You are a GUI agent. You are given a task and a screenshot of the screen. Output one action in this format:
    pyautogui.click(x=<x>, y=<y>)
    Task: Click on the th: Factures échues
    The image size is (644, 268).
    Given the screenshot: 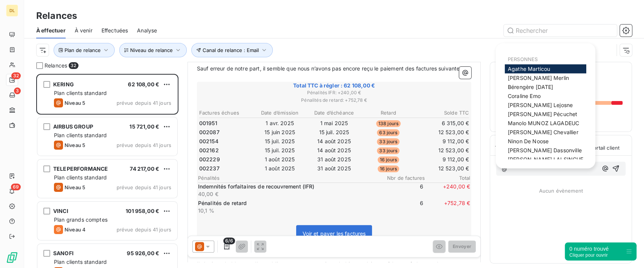 What is the action you would take?
    pyautogui.click(x=225, y=113)
    